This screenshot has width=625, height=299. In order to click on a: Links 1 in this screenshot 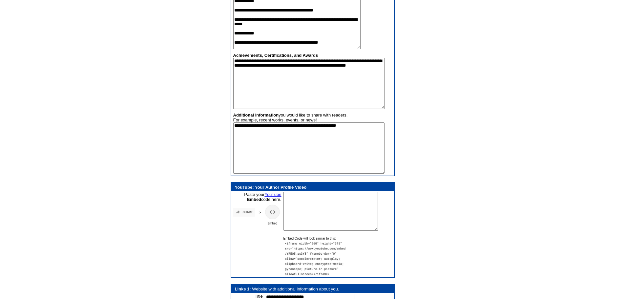, I will do `click(242, 289)`.